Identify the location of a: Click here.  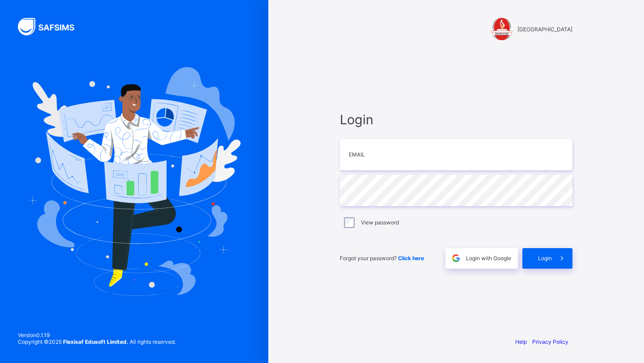
(411, 258).